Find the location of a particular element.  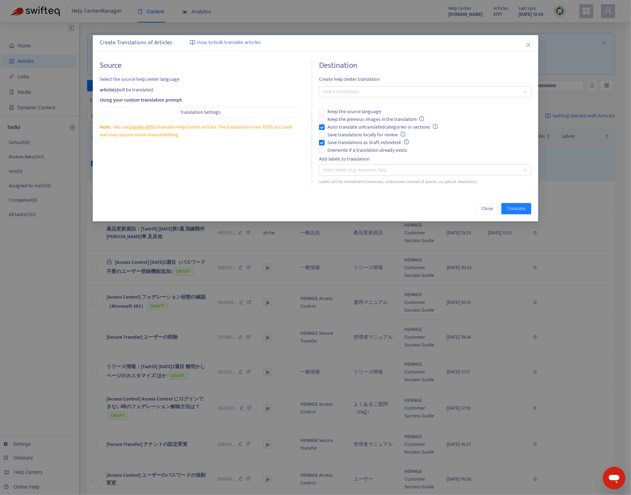

strong: article(s) is located at coordinates (109, 90).